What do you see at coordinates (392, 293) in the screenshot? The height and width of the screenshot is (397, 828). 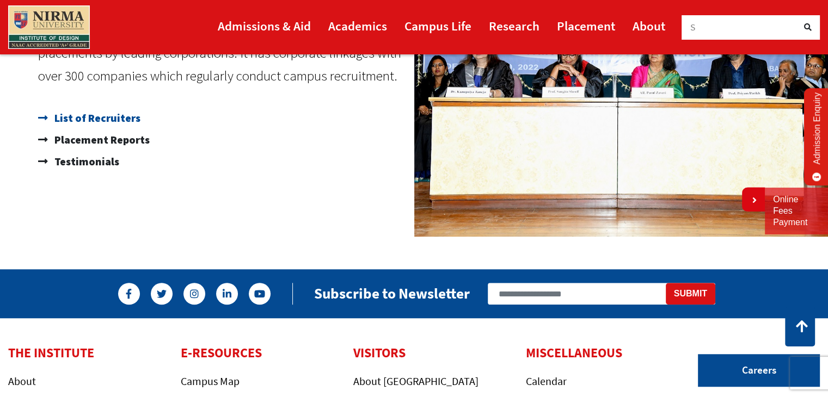 I see `h2: Subscribe to Newsletter` at bounding box center [392, 293].